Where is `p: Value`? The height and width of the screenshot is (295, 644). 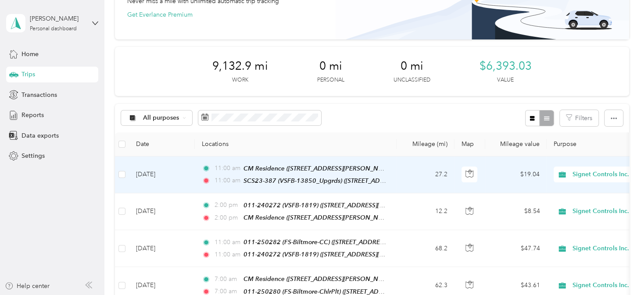 p: Value is located at coordinates (505, 80).